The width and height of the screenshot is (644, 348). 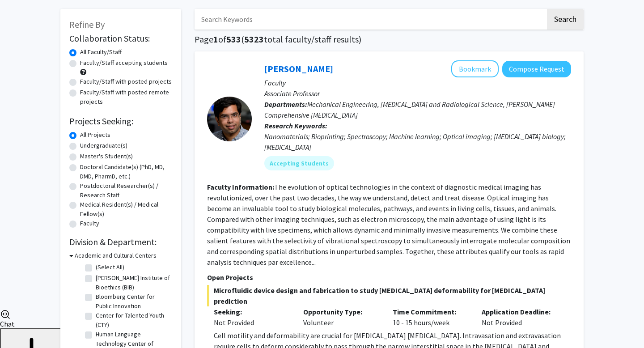 I want to click on p: Associate Professor, so click(x=418, y=93).